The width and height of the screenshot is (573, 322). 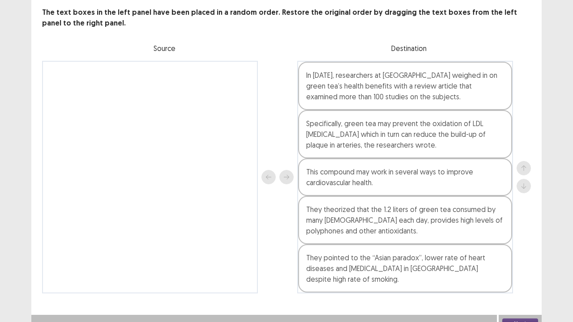 I want to click on p: Source, so click(x=164, y=48).